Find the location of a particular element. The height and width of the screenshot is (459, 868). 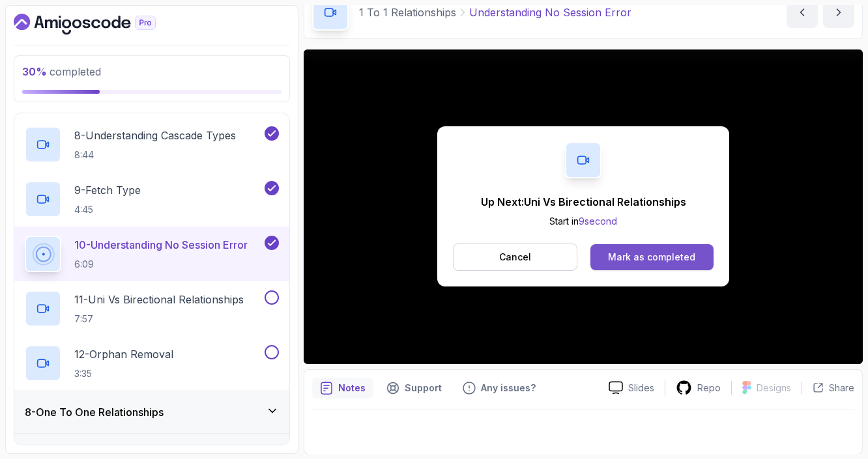

button: Support button is located at coordinates (414, 388).